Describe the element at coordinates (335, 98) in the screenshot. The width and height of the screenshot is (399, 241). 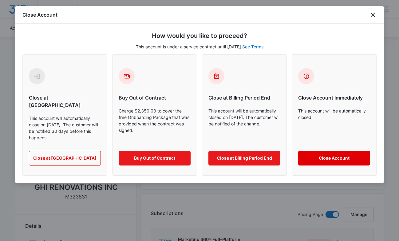
I see `h6: Close Account Immediately` at that location.